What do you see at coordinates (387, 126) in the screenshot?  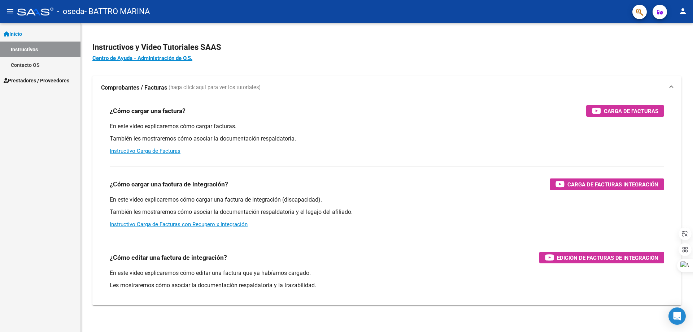 I see `p: En este video explicaremos cómo cargar facturas.` at bounding box center [387, 126].